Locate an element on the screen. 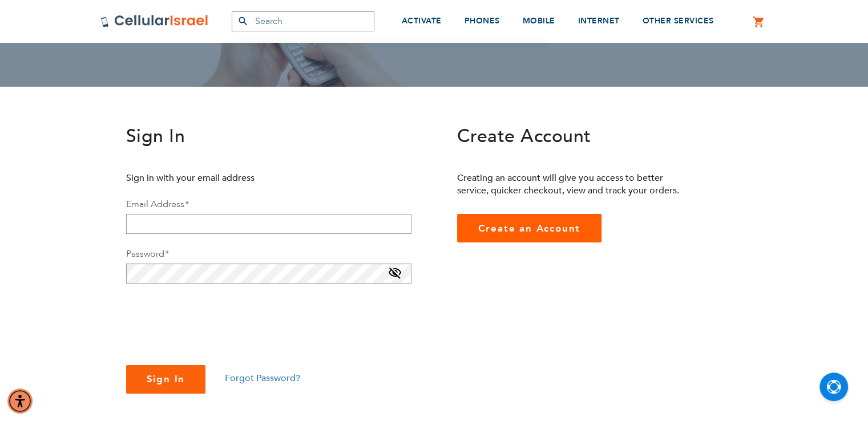  p: Creating an account will give you access to better service, quicker checkout, view and track your... is located at coordinates (573, 185).